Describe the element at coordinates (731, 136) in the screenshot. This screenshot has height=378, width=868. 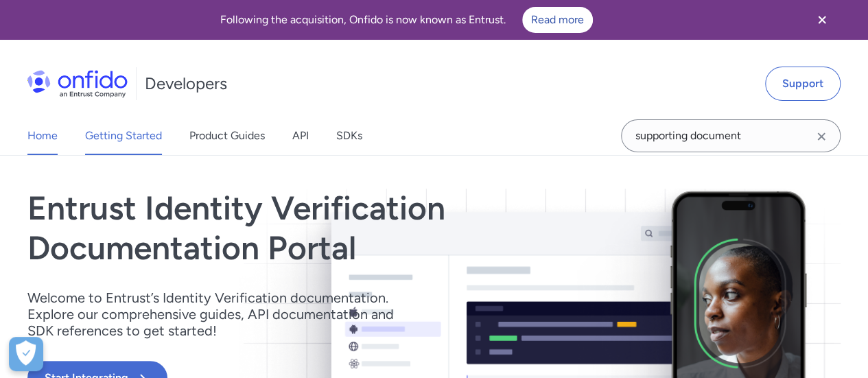
I see `input: Onfido search input field` at that location.